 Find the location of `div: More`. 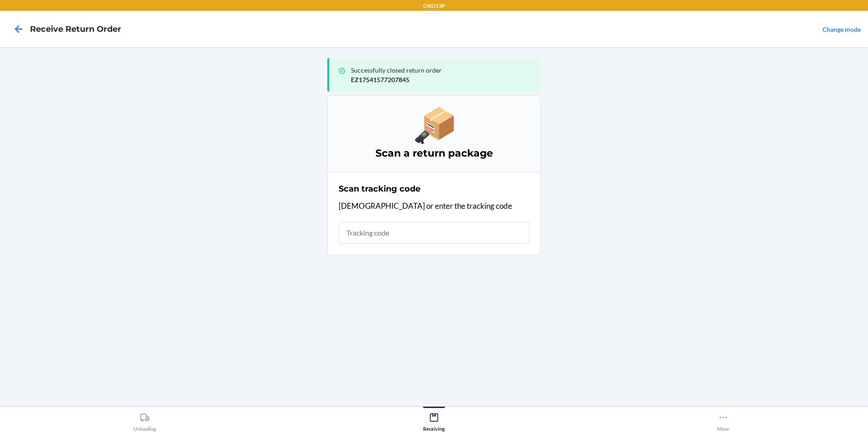

div: More is located at coordinates (723, 420).